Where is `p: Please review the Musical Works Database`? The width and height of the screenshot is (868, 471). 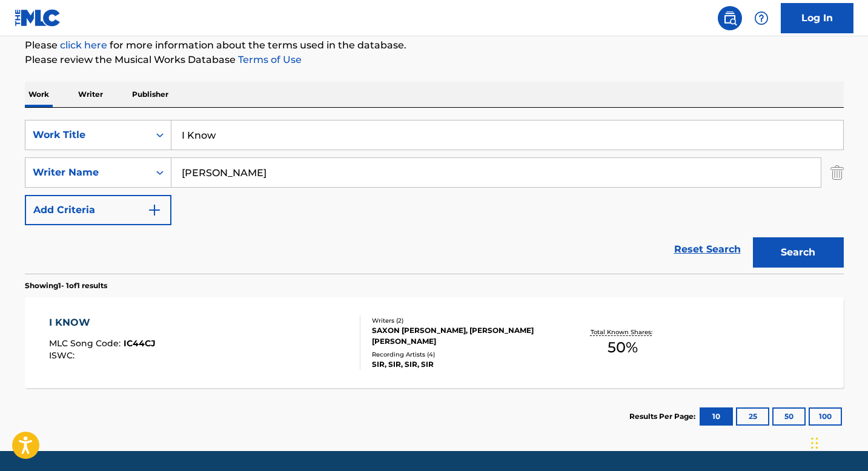 p: Please review the Musical Works Database is located at coordinates (434, 60).